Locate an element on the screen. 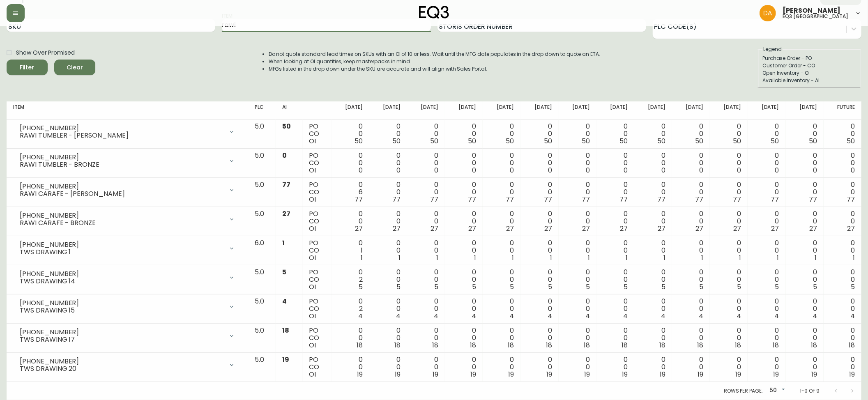 This screenshot has width=868, height=400. li: MFGs listed in the drop down under the SKU are accurate and will align with Sales Portal. is located at coordinates (435, 69).